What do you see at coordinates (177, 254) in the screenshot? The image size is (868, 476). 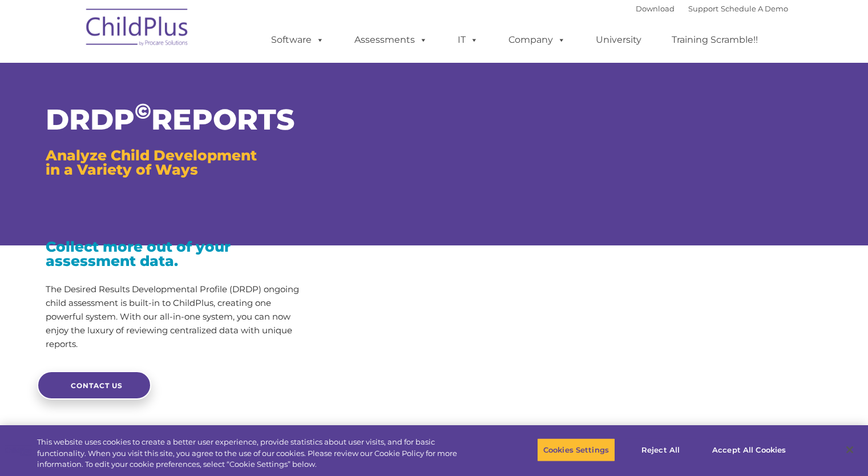 I see `h3: Collect more out of your assessment data.` at bounding box center [177, 254].